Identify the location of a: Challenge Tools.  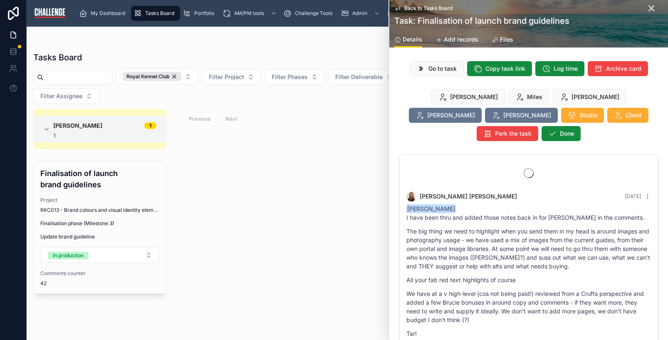
(310, 13).